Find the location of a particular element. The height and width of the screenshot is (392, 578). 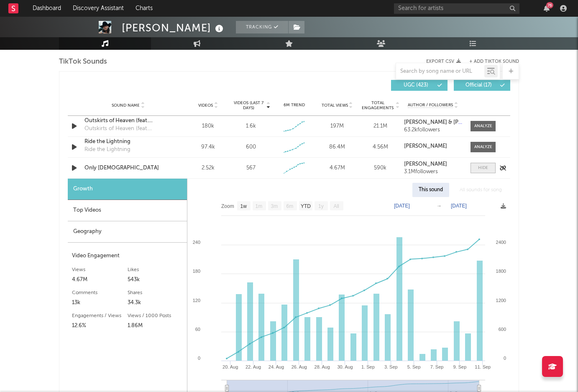

div: 76 is located at coordinates (549, 5).